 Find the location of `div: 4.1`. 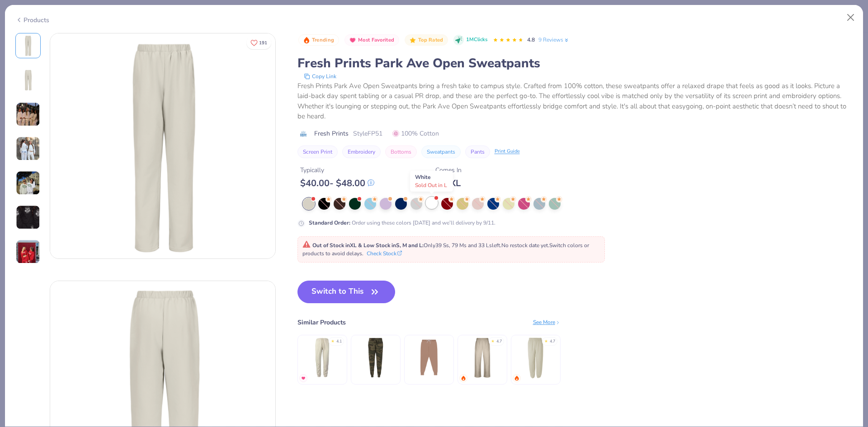

div: 4.1 is located at coordinates (339, 342).